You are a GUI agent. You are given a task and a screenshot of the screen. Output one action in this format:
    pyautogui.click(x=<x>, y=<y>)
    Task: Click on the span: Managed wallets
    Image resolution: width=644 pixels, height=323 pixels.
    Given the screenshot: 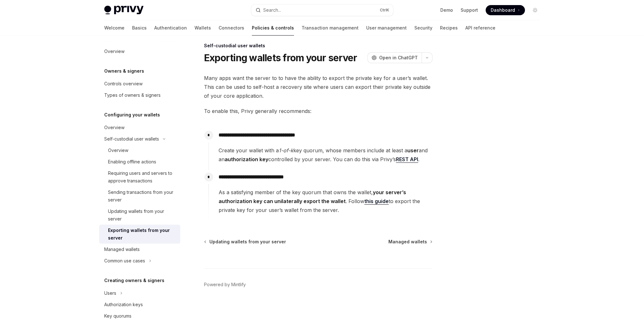 What is the action you would take?
    pyautogui.click(x=408, y=241)
    